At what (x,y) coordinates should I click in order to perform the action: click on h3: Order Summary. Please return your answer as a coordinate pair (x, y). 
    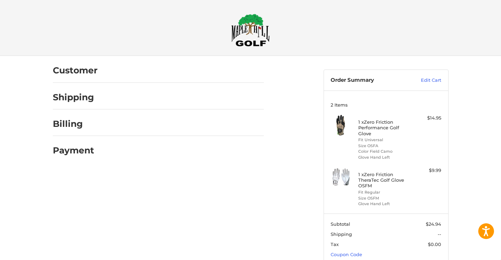
    Looking at the image, I should click on (368, 80).